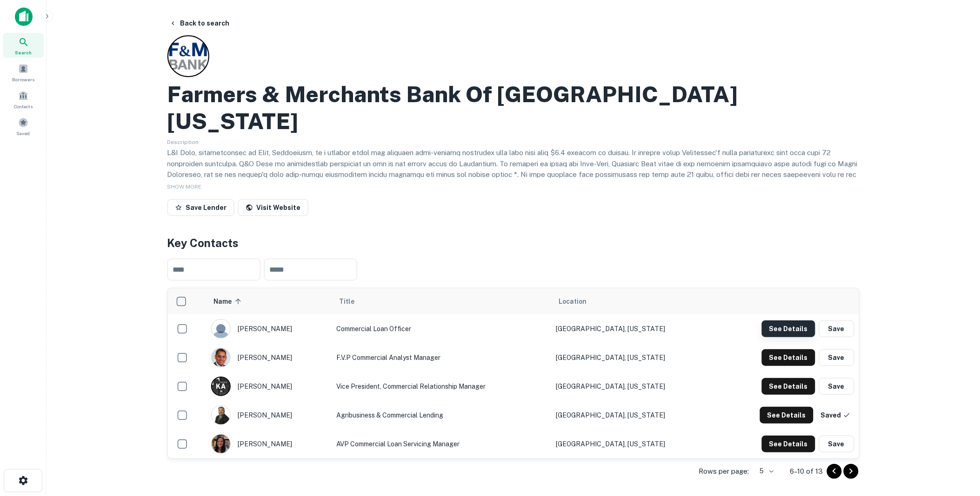 The width and height of the screenshot is (980, 496). I want to click on img: 9c8pery4andzj6ohjkjp54ma2, so click(221, 329).